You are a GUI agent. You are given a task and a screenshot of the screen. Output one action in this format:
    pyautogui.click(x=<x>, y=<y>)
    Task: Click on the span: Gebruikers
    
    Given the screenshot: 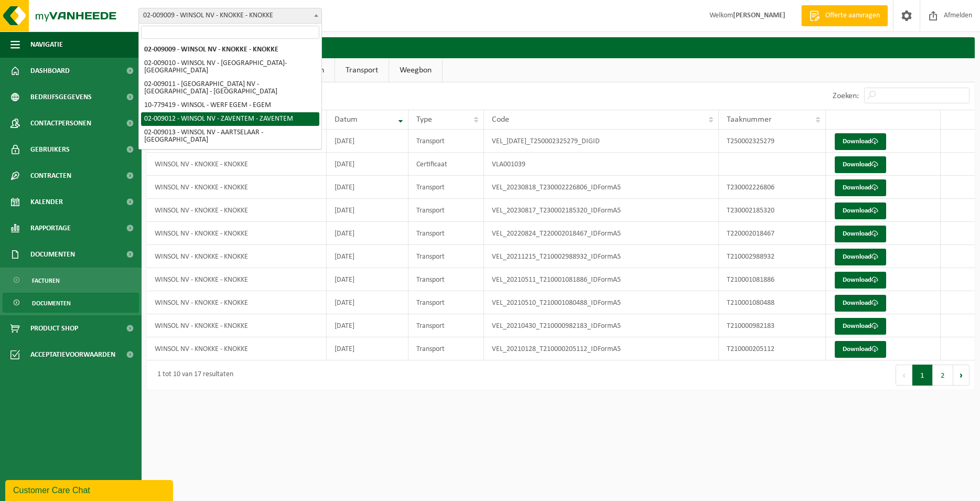 What is the action you would take?
    pyautogui.click(x=50, y=149)
    